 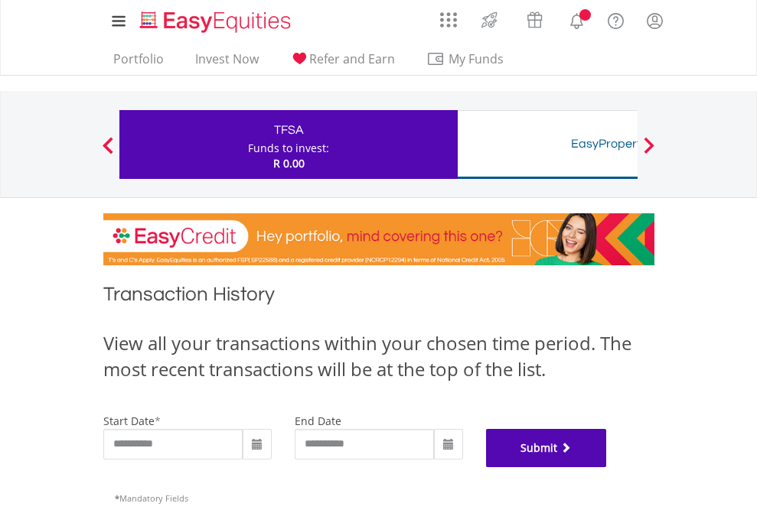 What do you see at coordinates (448, 20) in the screenshot?
I see `img: grid-menu-icon.svg` at bounding box center [448, 20].